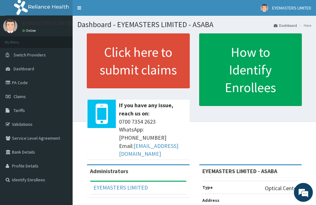  I want to click on p: EYEMASTERS LIMITED, so click(48, 23).